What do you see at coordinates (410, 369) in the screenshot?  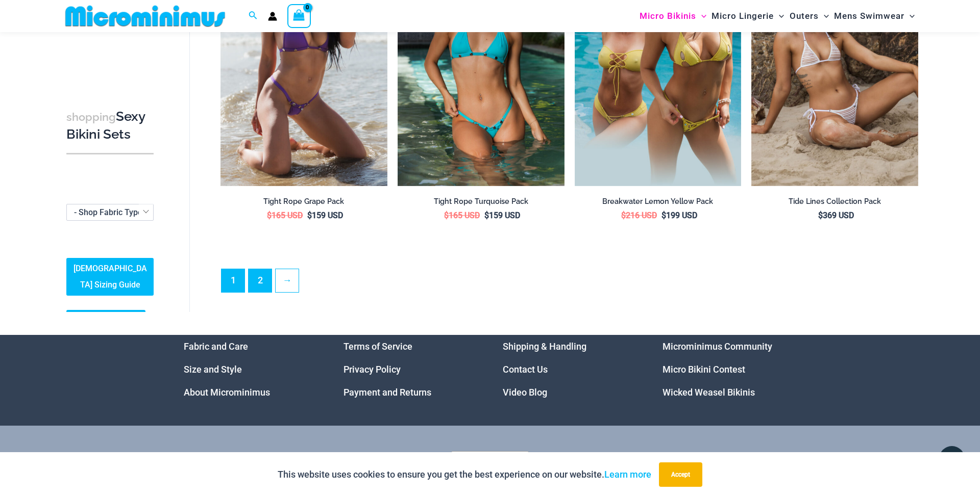 I see `aside: Footer Widget 2` at bounding box center [410, 369].